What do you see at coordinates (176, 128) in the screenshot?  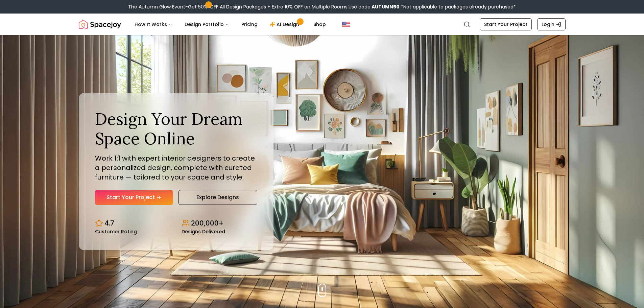 I see `h1: Design Your Dream Space Online` at bounding box center [176, 128].